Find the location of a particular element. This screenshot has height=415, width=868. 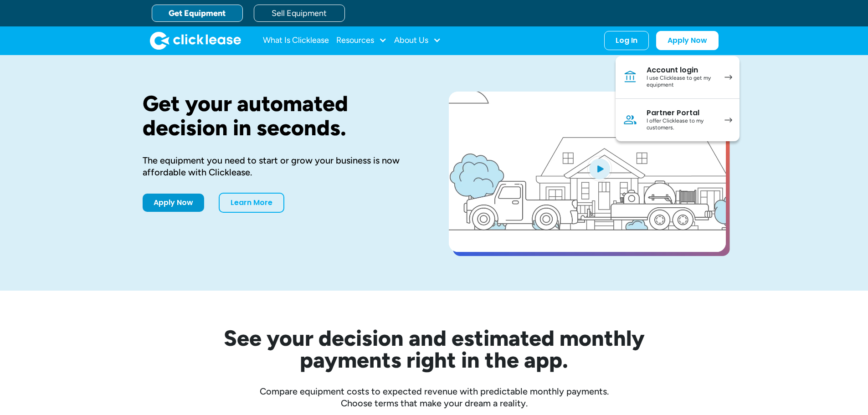

nav: Log In is located at coordinates (677, 98).